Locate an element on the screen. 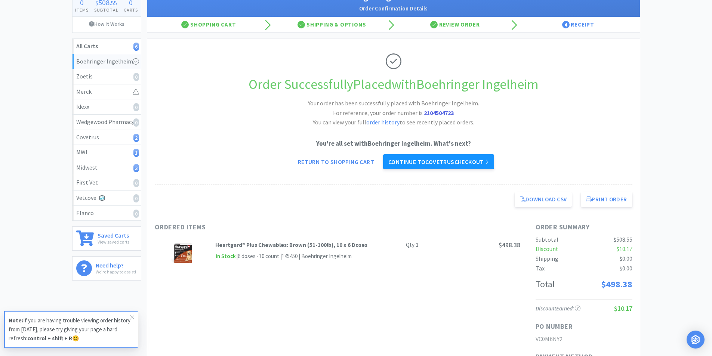 This screenshot has height=356, width=712. p: We're happy to assist! is located at coordinates (116, 272).